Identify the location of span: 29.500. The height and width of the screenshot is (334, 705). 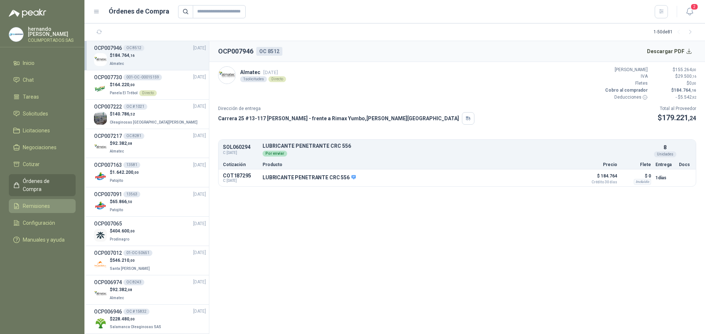
(687, 76).